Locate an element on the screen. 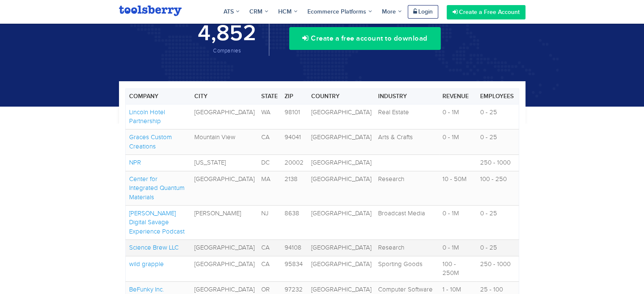  td: DC is located at coordinates (270, 163).